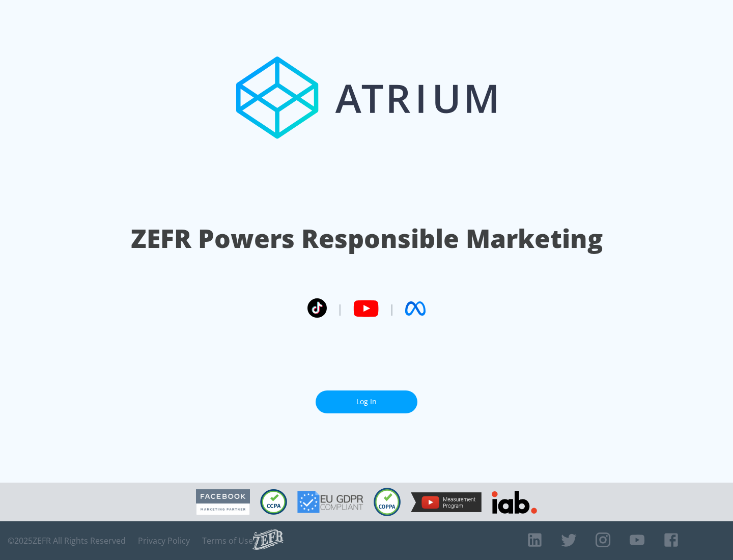 Image resolution: width=733 pixels, height=560 pixels. Describe the element at coordinates (228, 541) in the screenshot. I see `a: Terms of Use` at that location.